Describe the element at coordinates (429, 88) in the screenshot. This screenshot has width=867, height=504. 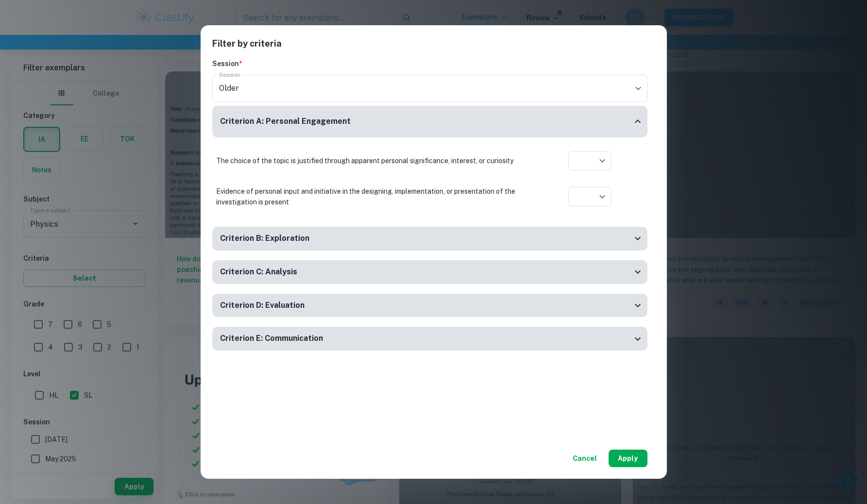
I see `div: Older` at that location.